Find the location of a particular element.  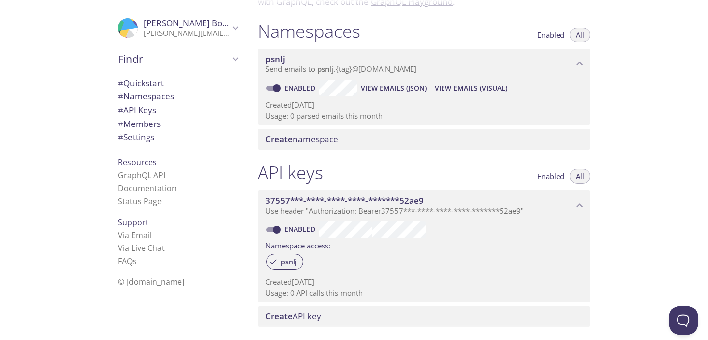

div: Create API Key is located at coordinates (424, 316).